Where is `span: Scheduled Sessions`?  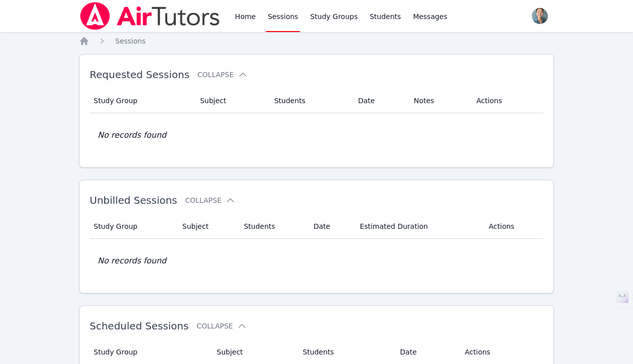
span: Scheduled Sessions is located at coordinates (139, 326).